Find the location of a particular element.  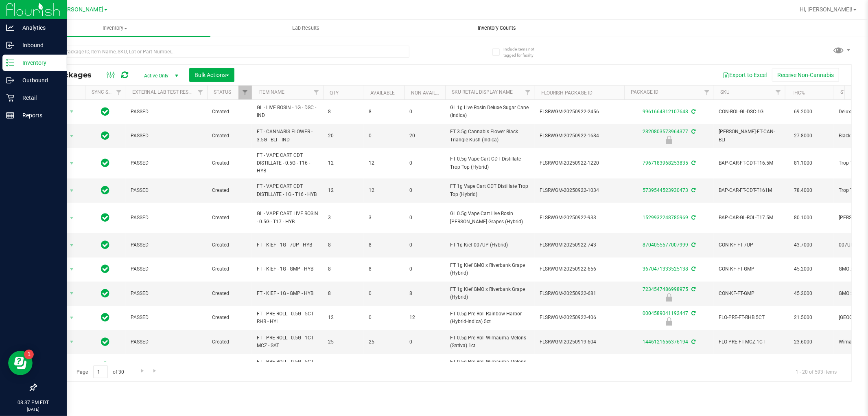

span: 45.2000 is located at coordinates (803, 269).